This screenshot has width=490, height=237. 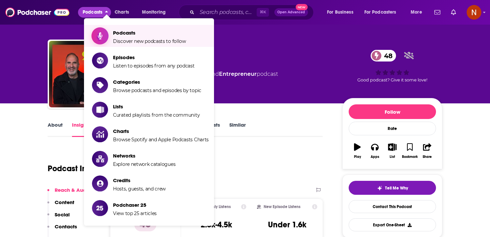 What do you see at coordinates (474, 12) in the screenshot?
I see `button: Show profile menu` at bounding box center [474, 12].